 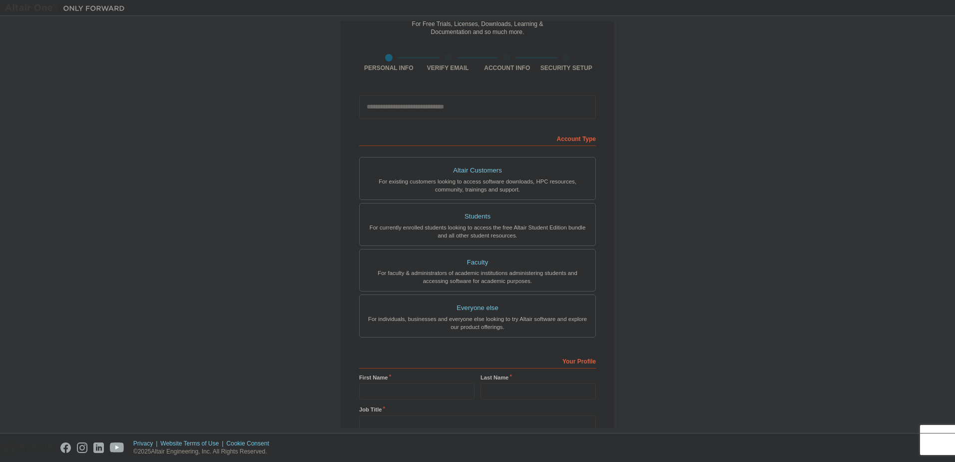 What do you see at coordinates (478, 360) in the screenshot?
I see `div: Your Profile` at bounding box center [478, 360].